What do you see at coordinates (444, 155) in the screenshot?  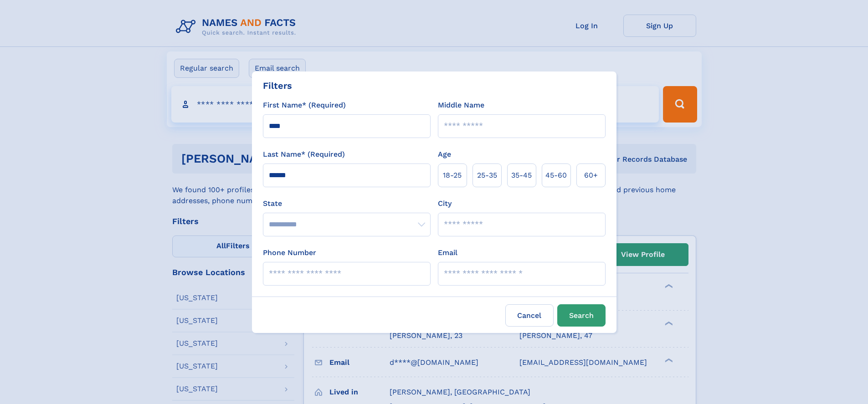 I see `label: Age` at bounding box center [444, 155].